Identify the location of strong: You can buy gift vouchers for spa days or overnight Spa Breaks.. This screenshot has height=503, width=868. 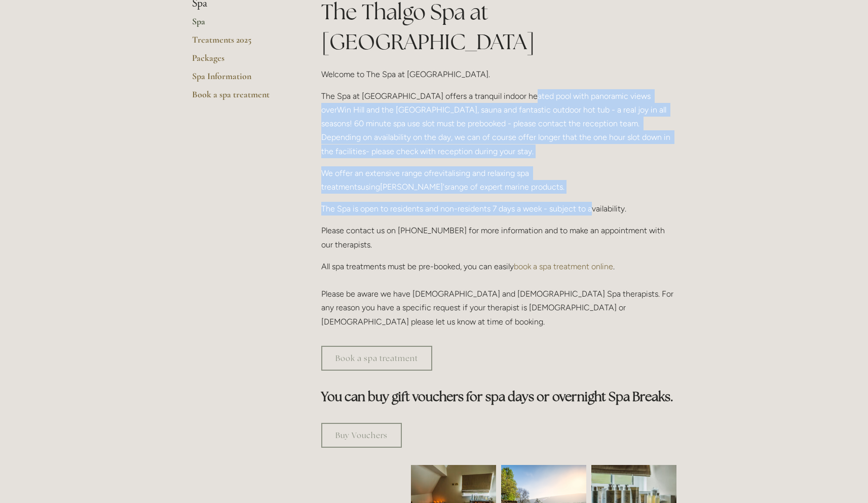
(497, 396).